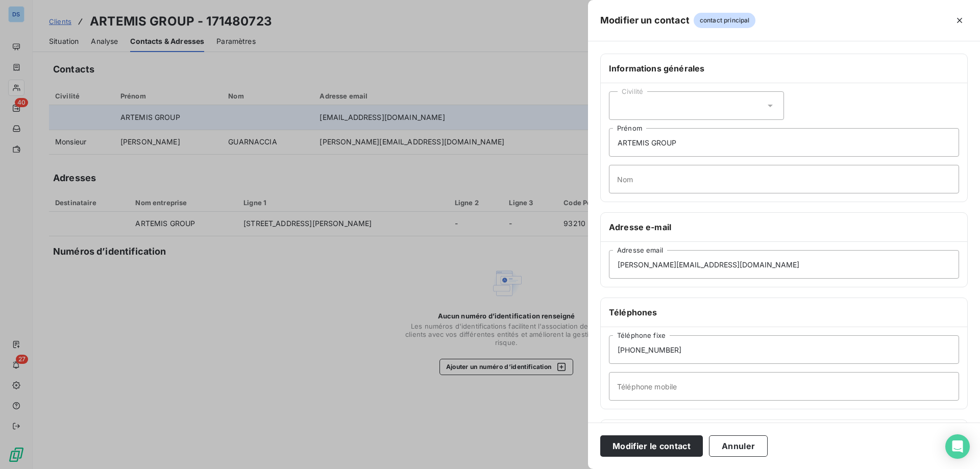  What do you see at coordinates (645, 20) in the screenshot?
I see `h5: Modifier un contact` at bounding box center [645, 20].